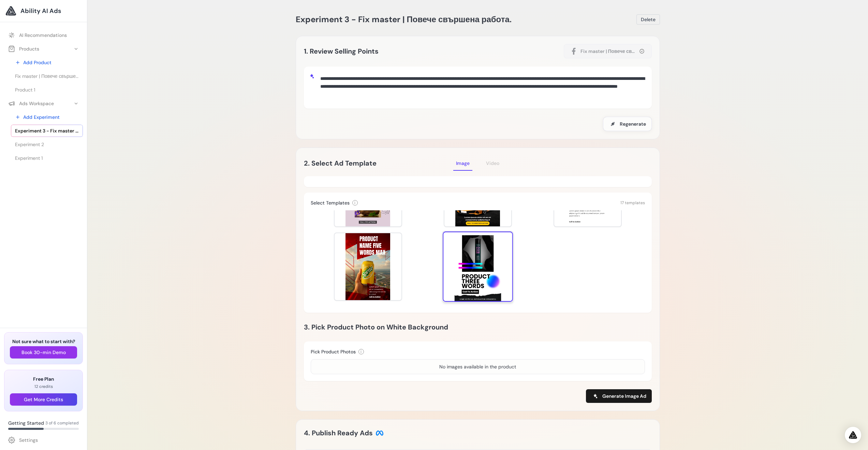 The height and width of the screenshot is (450, 868). Describe the element at coordinates (379, 433) in the screenshot. I see `img: Meta` at that location.